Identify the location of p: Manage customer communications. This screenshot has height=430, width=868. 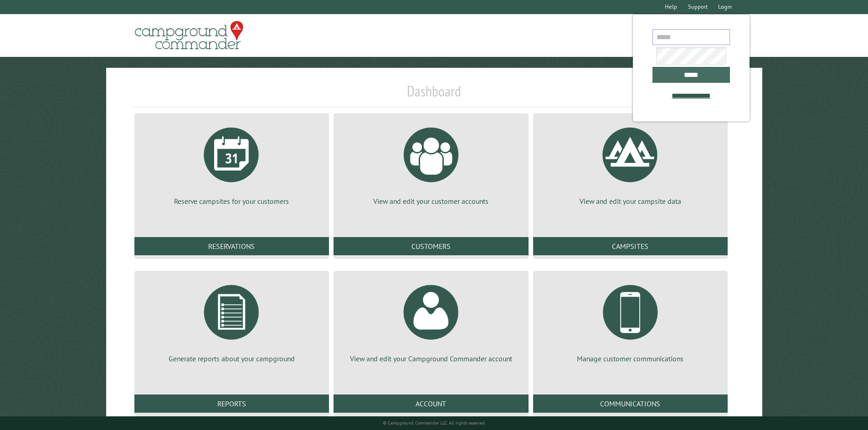
(630, 359).